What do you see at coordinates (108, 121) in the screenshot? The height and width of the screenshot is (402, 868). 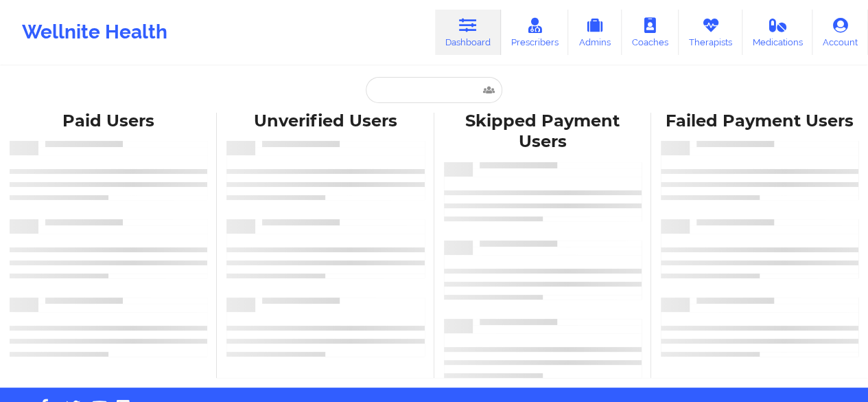 I see `div: Paid Users` at bounding box center [108, 121].